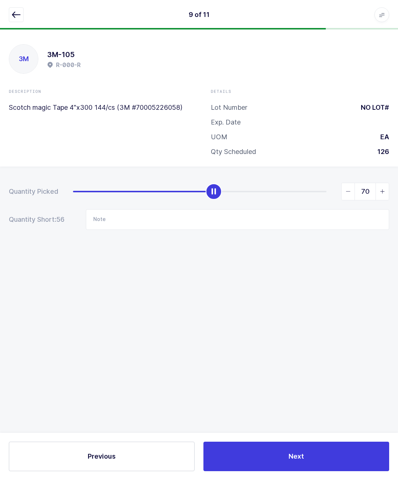 The height and width of the screenshot is (480, 398). I want to click on h1: 3M-105, so click(64, 55).